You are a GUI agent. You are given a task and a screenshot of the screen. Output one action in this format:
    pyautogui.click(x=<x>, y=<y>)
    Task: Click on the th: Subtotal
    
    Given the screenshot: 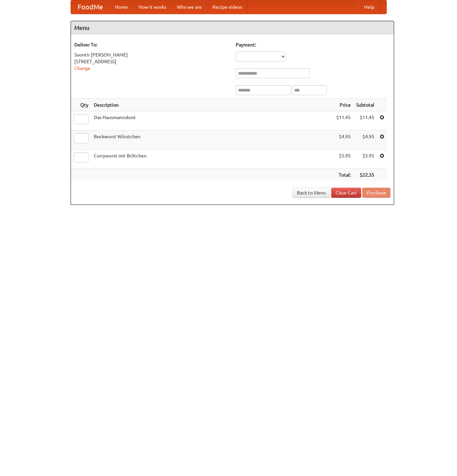 What is the action you would take?
    pyautogui.click(x=365, y=105)
    